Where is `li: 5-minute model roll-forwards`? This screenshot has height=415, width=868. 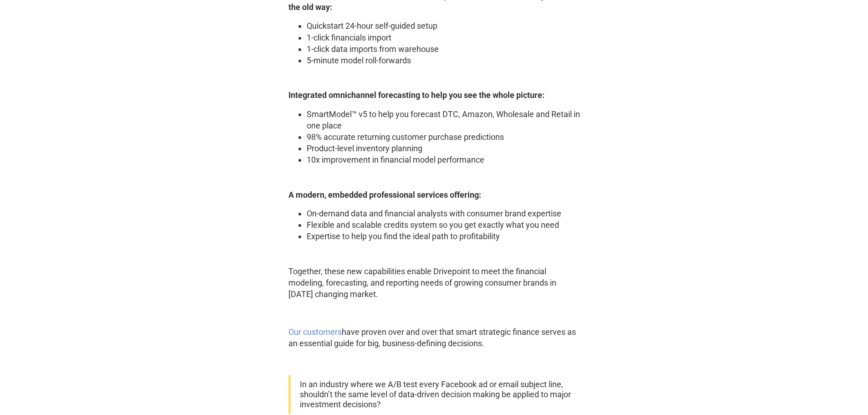 li: 5-minute model roll-forwards is located at coordinates (444, 60).